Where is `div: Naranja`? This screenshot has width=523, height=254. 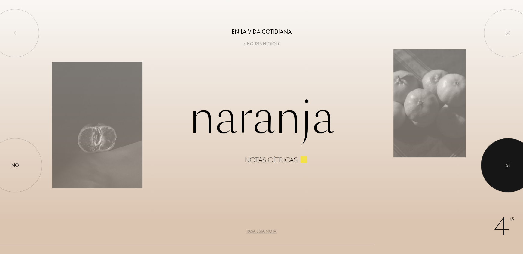
div: Naranja is located at coordinates (262, 127).